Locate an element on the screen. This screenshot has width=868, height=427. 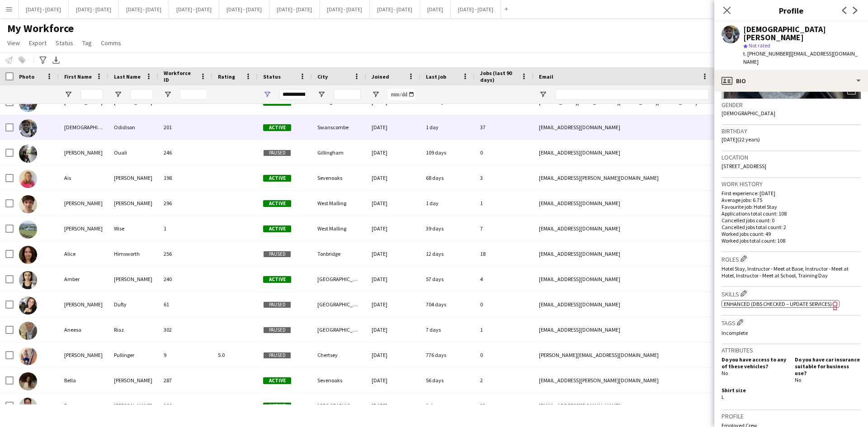
h5: Shirt size is located at coordinates (755, 390).